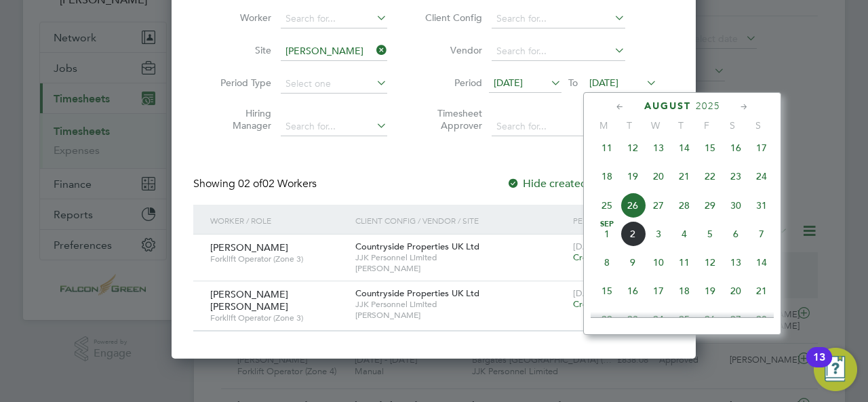  Describe the element at coordinates (761, 234) in the screenshot. I see `span: 7` at that location.